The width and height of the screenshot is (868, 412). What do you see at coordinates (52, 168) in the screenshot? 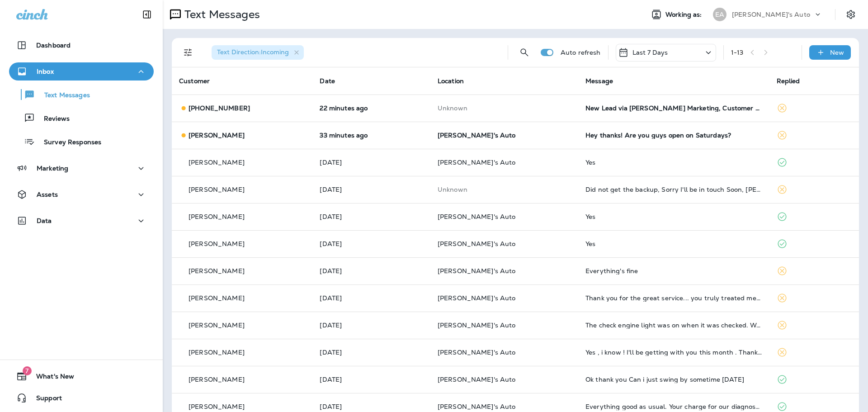
I see `p: Marketing` at bounding box center [52, 168].